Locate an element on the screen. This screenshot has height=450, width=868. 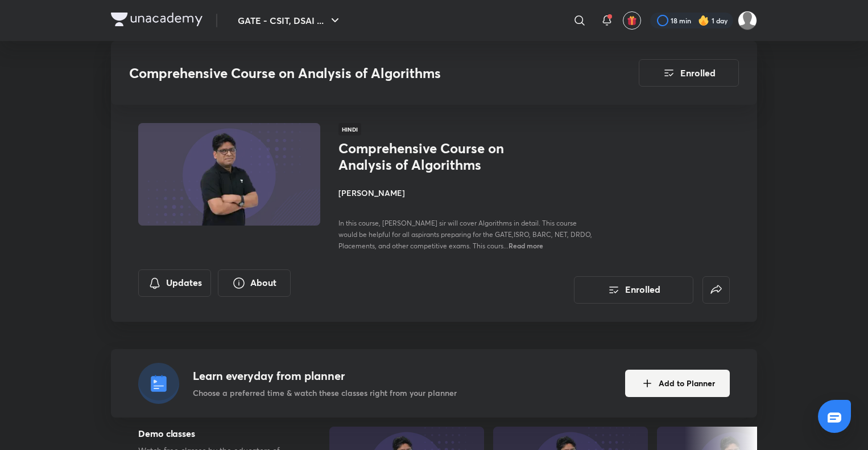
h4: Learn everyday from planner is located at coordinates (325, 376).